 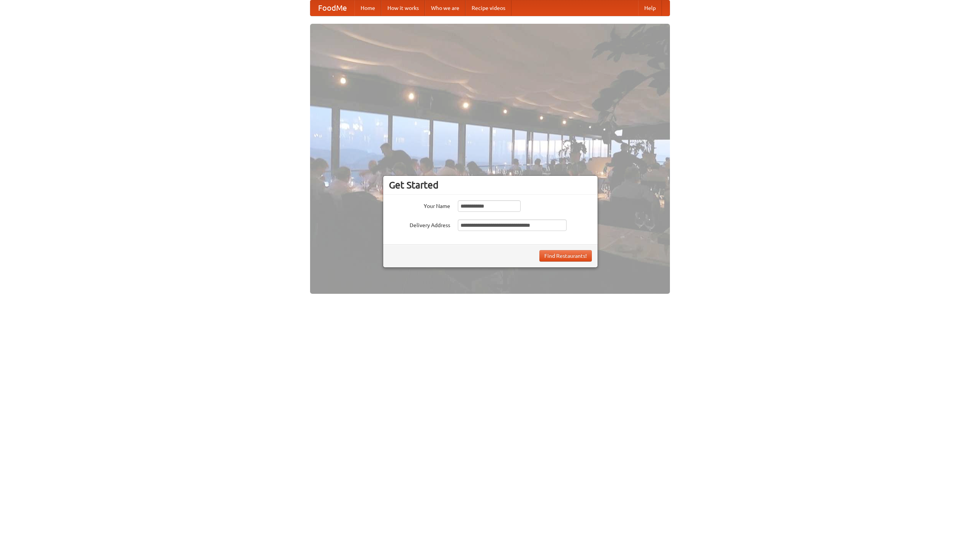 I want to click on a: Who we are, so click(x=445, y=8).